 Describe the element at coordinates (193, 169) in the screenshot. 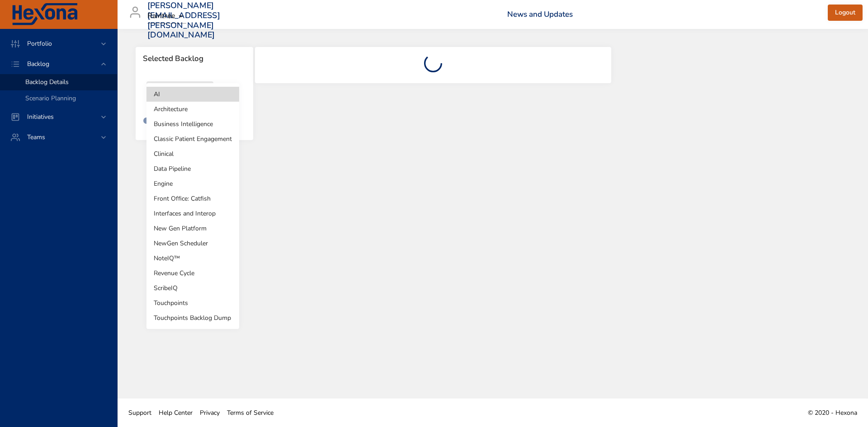

I see `li: Data Pipeline` at that location.